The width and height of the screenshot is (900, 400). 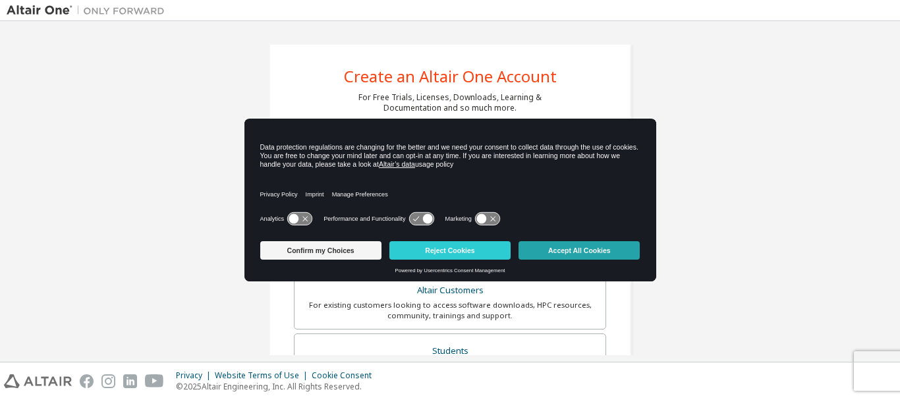 What do you see at coordinates (450, 76) in the screenshot?
I see `div: Create an Altair One Account` at bounding box center [450, 76].